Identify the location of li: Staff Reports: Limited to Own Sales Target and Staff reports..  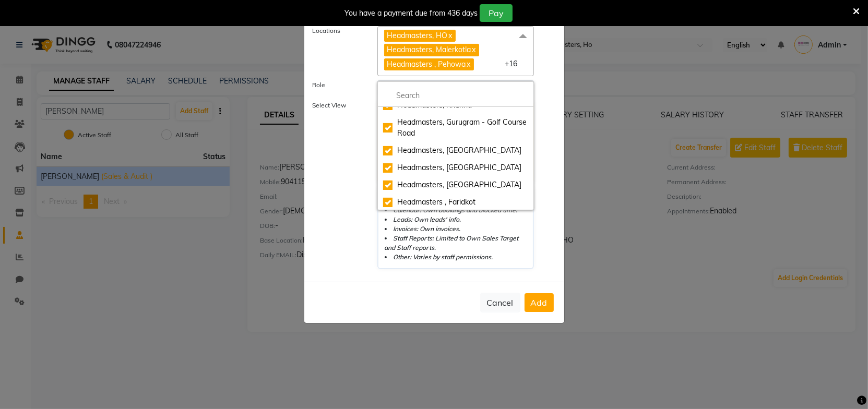
(456, 243).